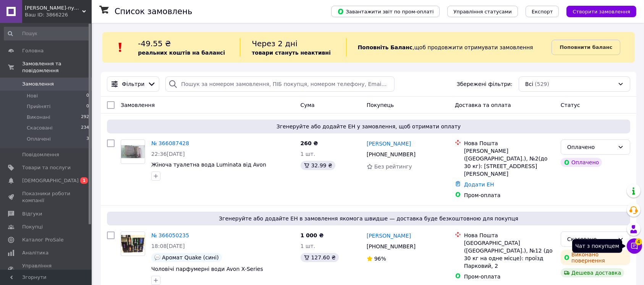  What do you see at coordinates (482, 11) in the screenshot?
I see `span: Управління статусами` at bounding box center [482, 11].